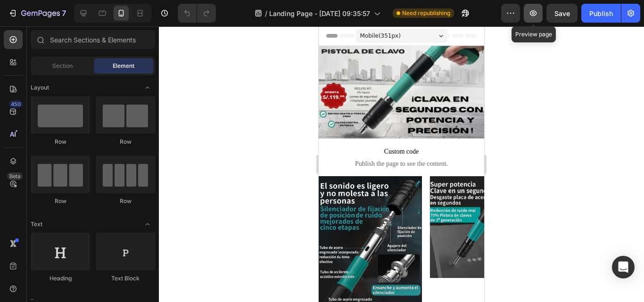  Describe the element at coordinates (562, 14) in the screenshot. I see `span: Save` at that location.